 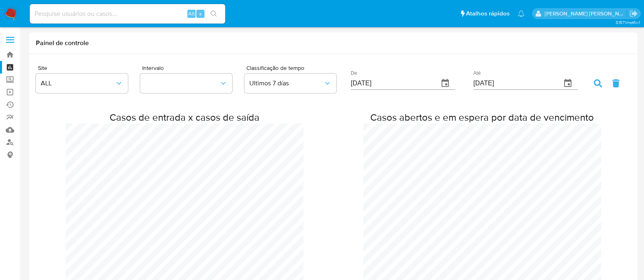 I want to click on label: De, so click(x=353, y=74).